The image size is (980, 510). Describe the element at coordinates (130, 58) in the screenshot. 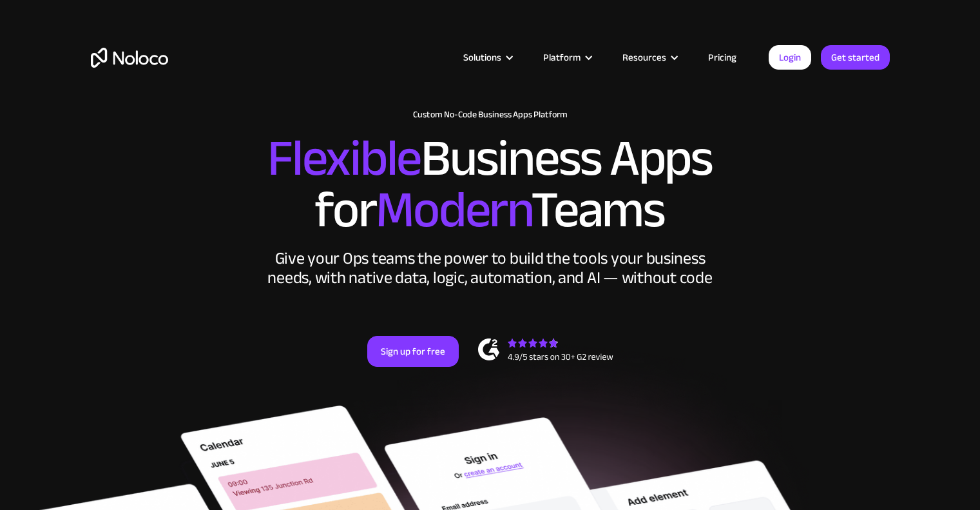

I see `a: home` at that location.